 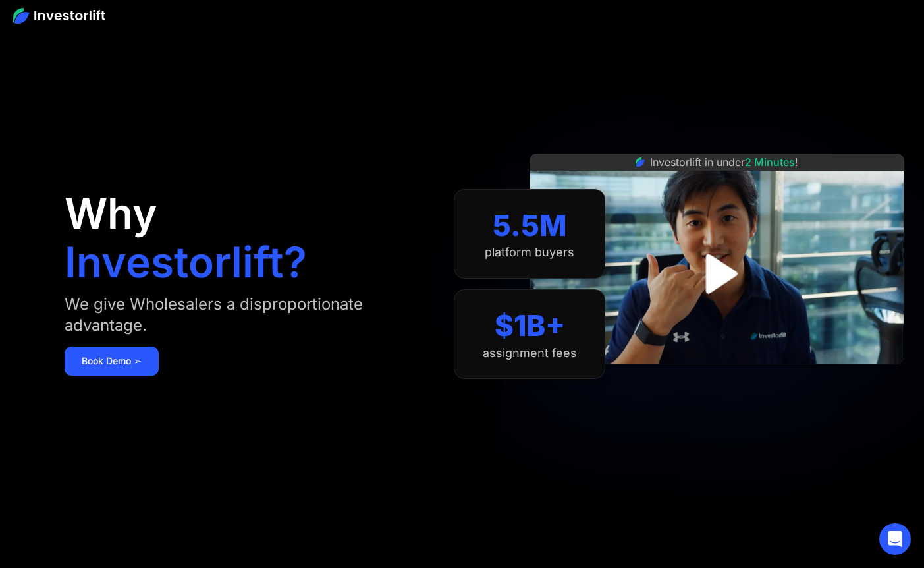 I want to click on div: $1B+, so click(x=529, y=326).